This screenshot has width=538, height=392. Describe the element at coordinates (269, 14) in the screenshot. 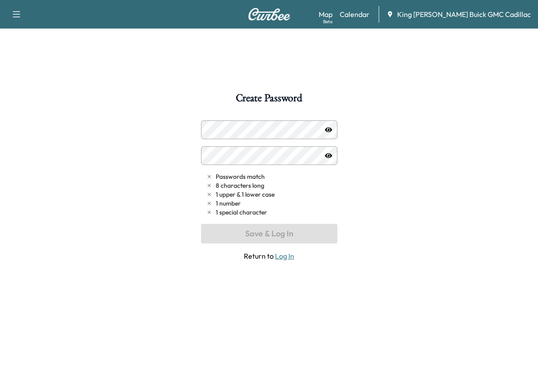

I see `img: Curbee Logo` at that location.